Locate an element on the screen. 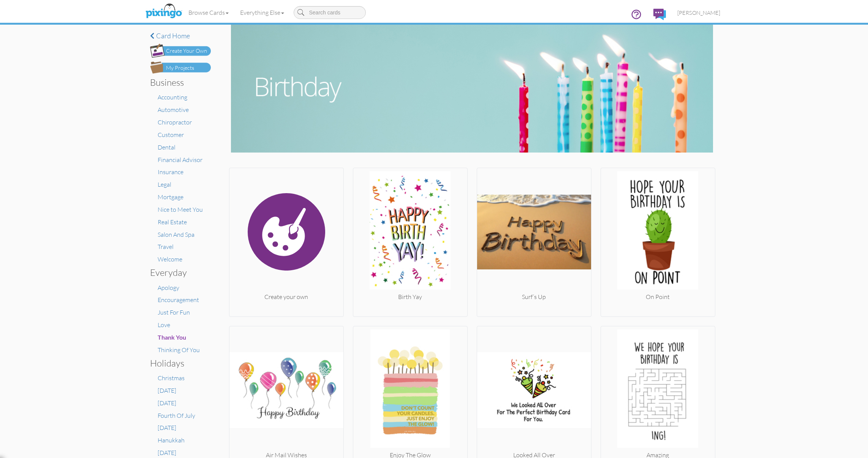 The width and height of the screenshot is (868, 458). a: Accounting is located at coordinates (173, 97).